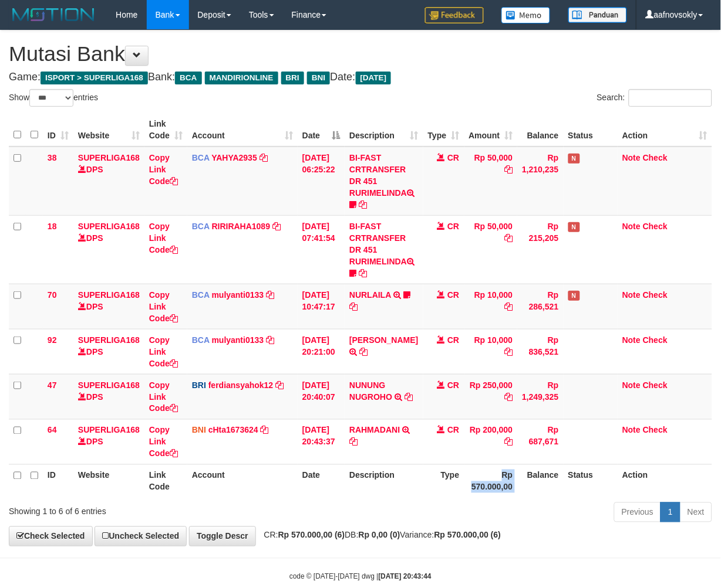  Describe the element at coordinates (590, 481) in the screenshot. I see `th: Status` at that location.